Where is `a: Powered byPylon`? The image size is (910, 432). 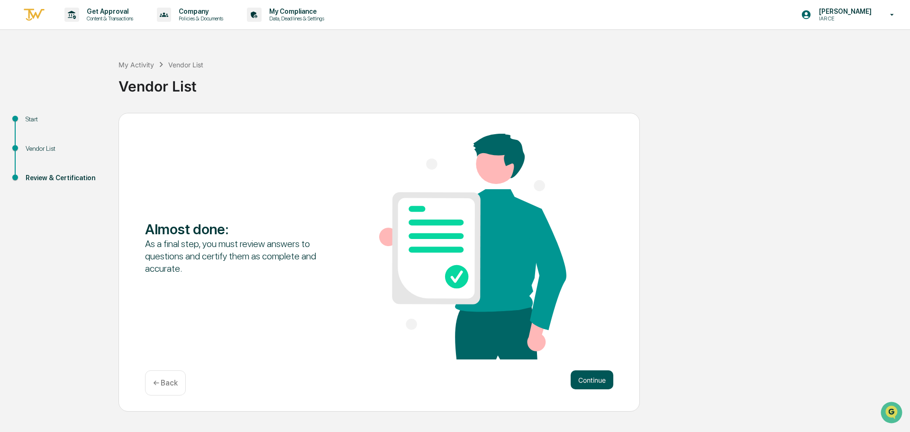
a: Powered byPylon is located at coordinates (91, 164).